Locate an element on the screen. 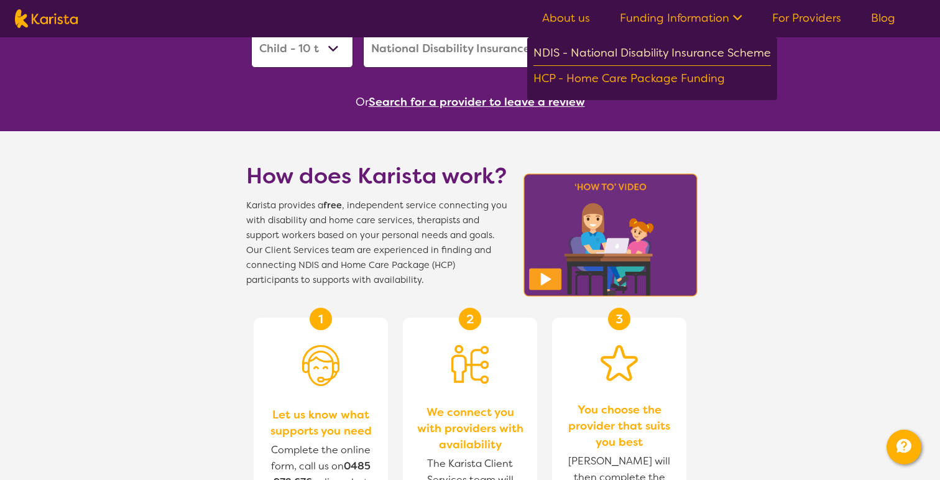 Image resolution: width=940 pixels, height=480 pixels. div: 2 is located at coordinates (470, 319).